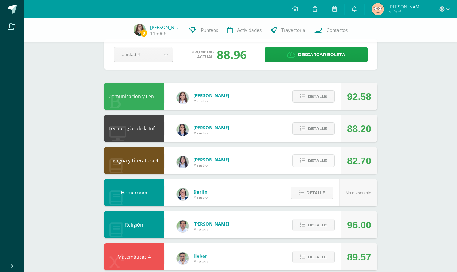 The width and height of the screenshot is (457, 272). I want to click on span: Descargar boleta, so click(322, 54).